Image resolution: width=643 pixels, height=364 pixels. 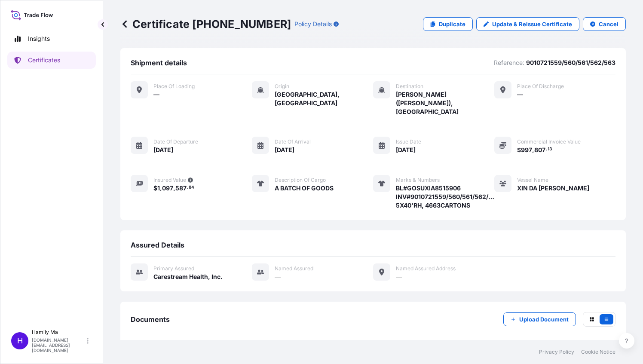 What do you see at coordinates (38, 38) in the screenshot?
I see `p: Insights` at bounding box center [38, 38].